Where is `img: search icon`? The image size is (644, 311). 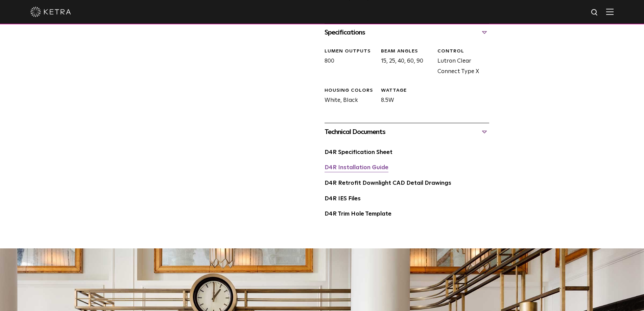
img: search icon is located at coordinates (595, 12).